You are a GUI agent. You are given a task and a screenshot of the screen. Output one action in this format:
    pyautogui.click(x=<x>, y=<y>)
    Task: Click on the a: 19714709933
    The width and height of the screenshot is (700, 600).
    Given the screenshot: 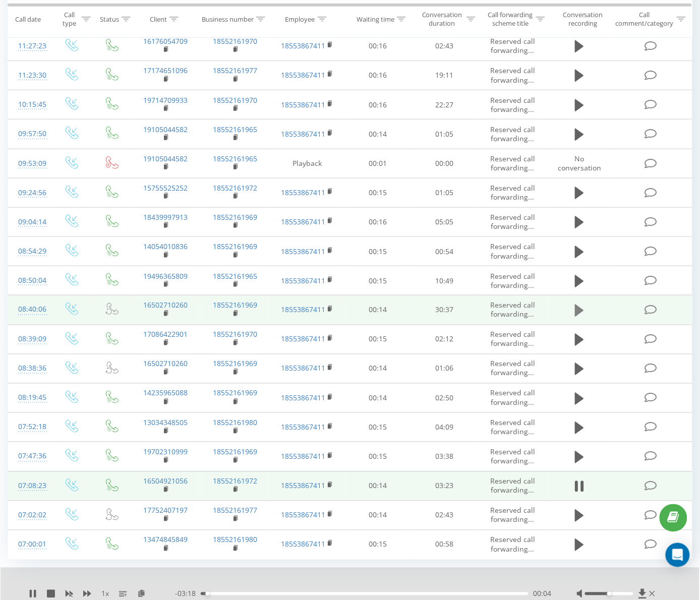 What is the action you would take?
    pyautogui.click(x=165, y=100)
    